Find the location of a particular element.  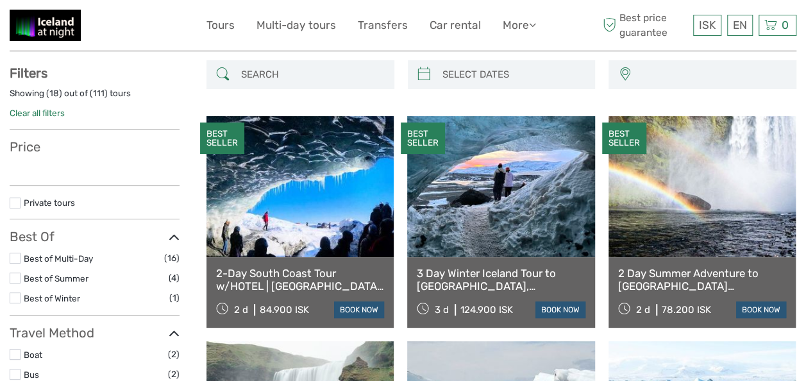

label: 111 is located at coordinates (99, 93).